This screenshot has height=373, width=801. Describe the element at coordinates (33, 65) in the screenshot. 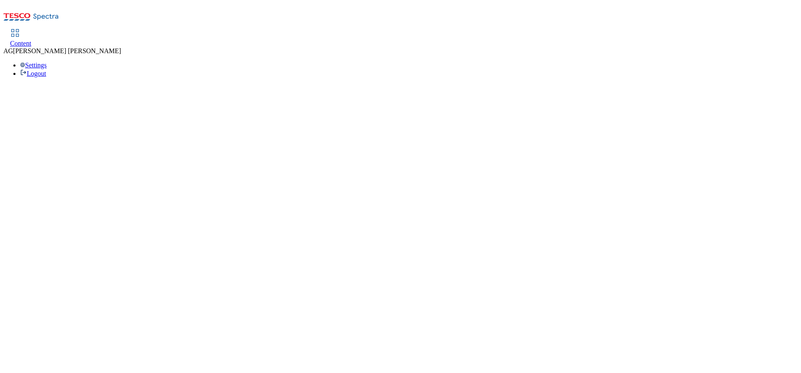

I see `a: Settings` at that location.